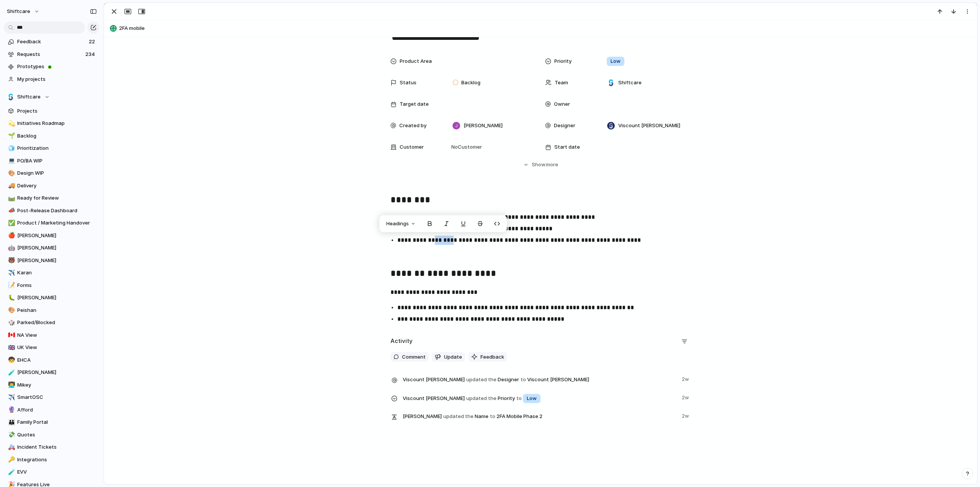 This screenshot has height=487, width=980. I want to click on div: 🛤️Ready for Review, so click(52, 198).